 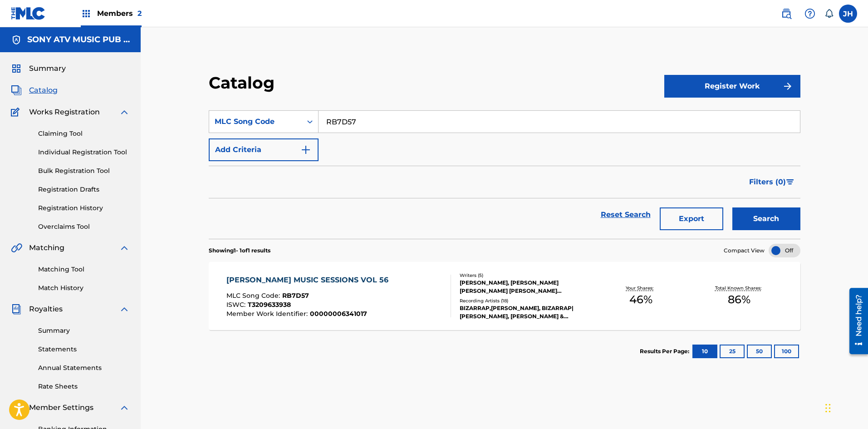 I want to click on span: 46 %, so click(x=641, y=299).